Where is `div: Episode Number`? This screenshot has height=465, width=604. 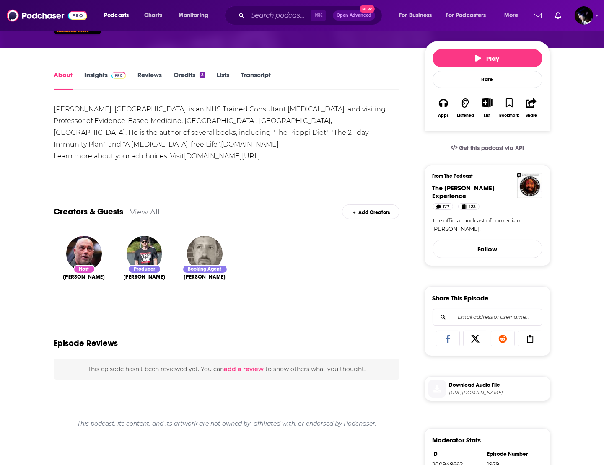
div: Episode Number is located at coordinates (512, 454).